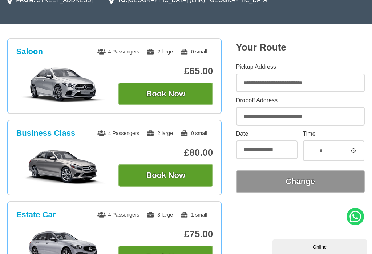 The width and height of the screenshot is (372, 254). I want to click on img: Saloon, so click(63, 85).